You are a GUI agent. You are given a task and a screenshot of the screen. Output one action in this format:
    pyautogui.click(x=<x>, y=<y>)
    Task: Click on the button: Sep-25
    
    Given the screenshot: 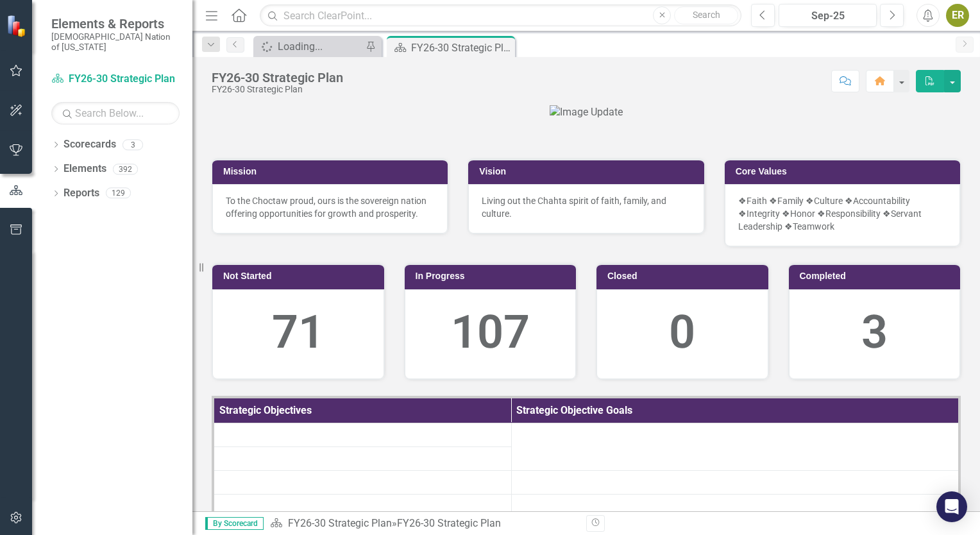 What is the action you would take?
    pyautogui.click(x=827, y=15)
    